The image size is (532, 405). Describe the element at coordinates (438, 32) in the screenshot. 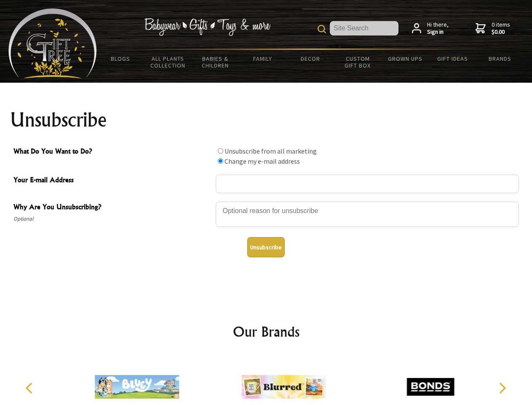

I see `strong: Sign in` at that location.